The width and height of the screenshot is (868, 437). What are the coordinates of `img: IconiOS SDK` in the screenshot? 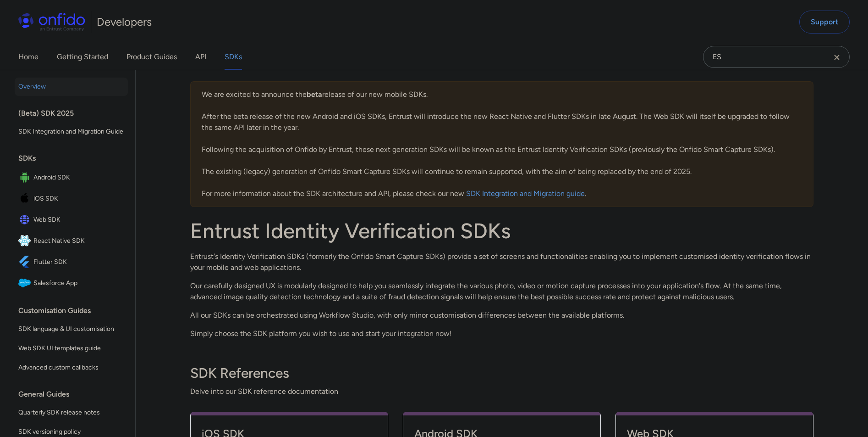 It's located at (25, 199).